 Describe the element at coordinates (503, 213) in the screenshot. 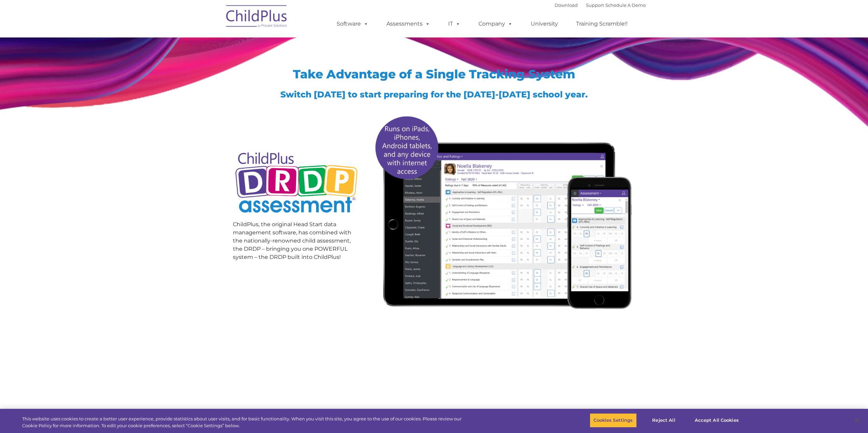

I see `img: All-devices` at that location.